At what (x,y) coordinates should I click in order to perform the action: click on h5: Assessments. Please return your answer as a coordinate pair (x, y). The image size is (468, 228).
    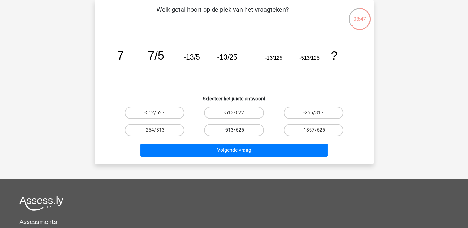
    Looking at the image, I should click on (234, 222).